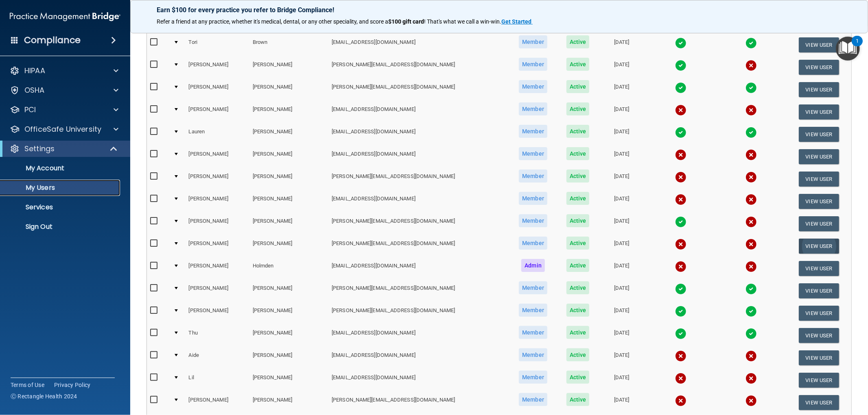 This screenshot has height=415, width=868. Describe the element at coordinates (217, 134) in the screenshot. I see `td: Lauren` at that location.